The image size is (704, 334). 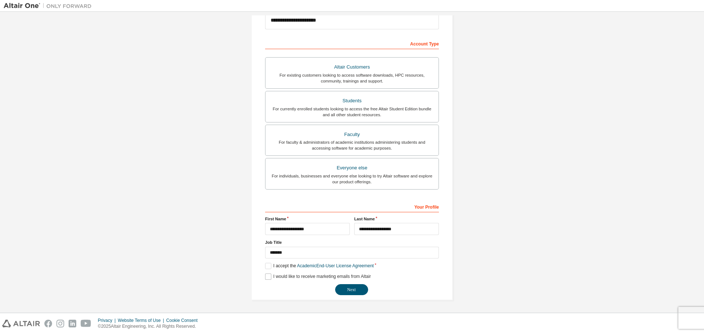 What do you see at coordinates (319, 266) in the screenshot?
I see `label: I accept the` at bounding box center [319, 266].